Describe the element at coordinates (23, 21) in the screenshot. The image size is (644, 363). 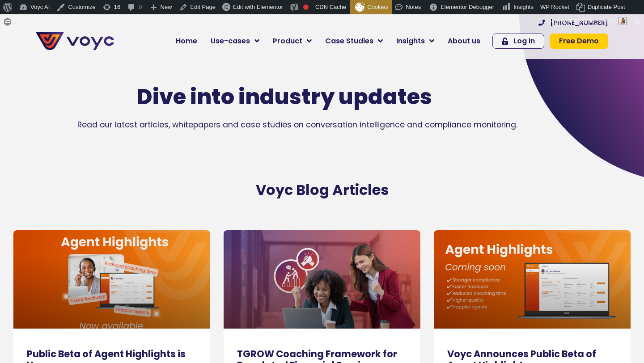
I see `span: Forms` at that location.